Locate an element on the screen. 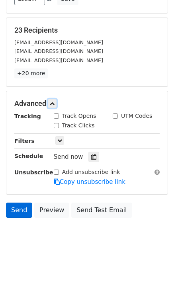 The height and width of the screenshot is (285, 174). strong: Unsubscribe is located at coordinates (34, 173).